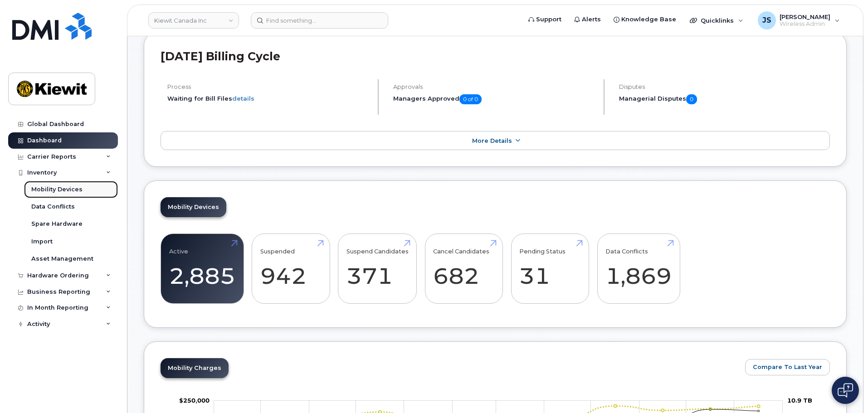 The height and width of the screenshot is (413, 868). Describe the element at coordinates (243, 98) in the screenshot. I see `a: details` at that location.